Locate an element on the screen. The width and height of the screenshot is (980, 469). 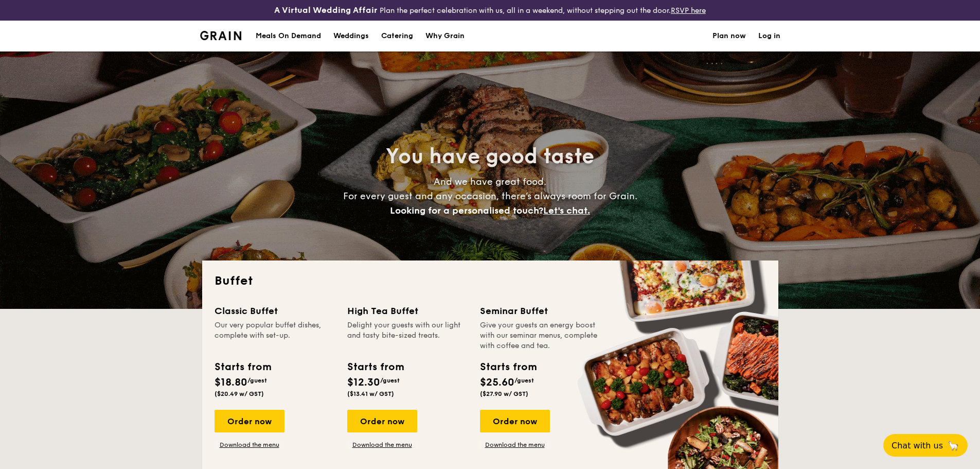
span: $18.80 is located at coordinates (231, 382).